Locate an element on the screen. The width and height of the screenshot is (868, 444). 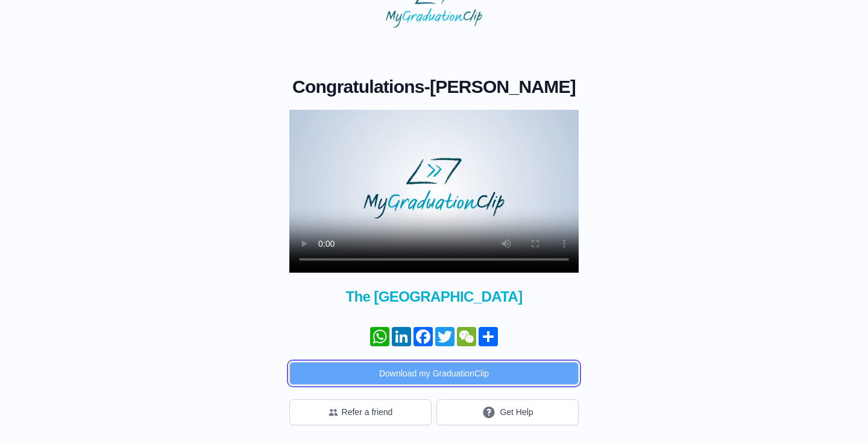
a: WhatsApp is located at coordinates (380, 337).